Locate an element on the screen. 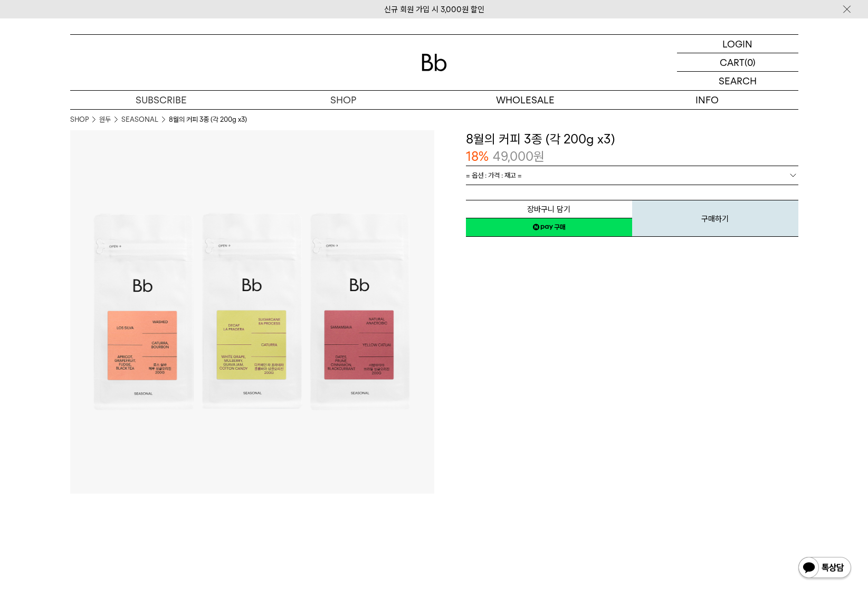 The height and width of the screenshot is (597, 868). a: 신규 회원 가입 시 3,000원 할인 is located at coordinates (434, 9).